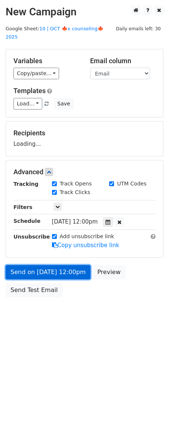  I want to click on label: Add unsubscribe link, so click(87, 236).